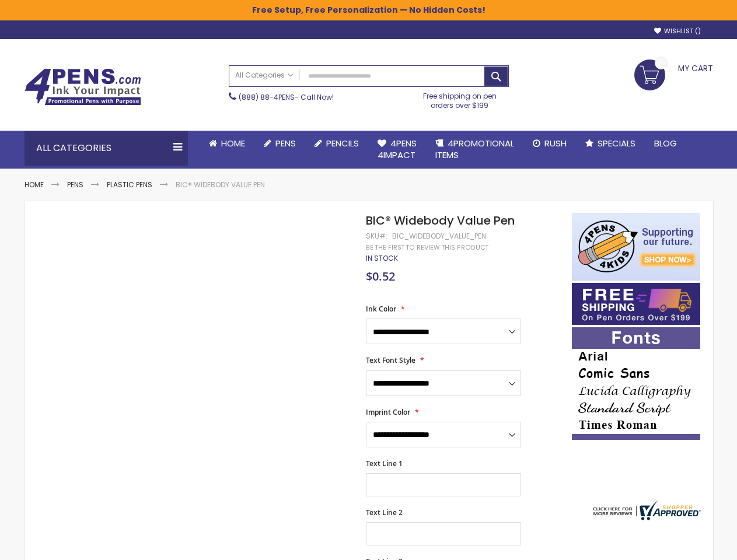 This screenshot has width=737, height=560. I want to click on div: Free shipping on pen orders over $199, so click(460, 99).